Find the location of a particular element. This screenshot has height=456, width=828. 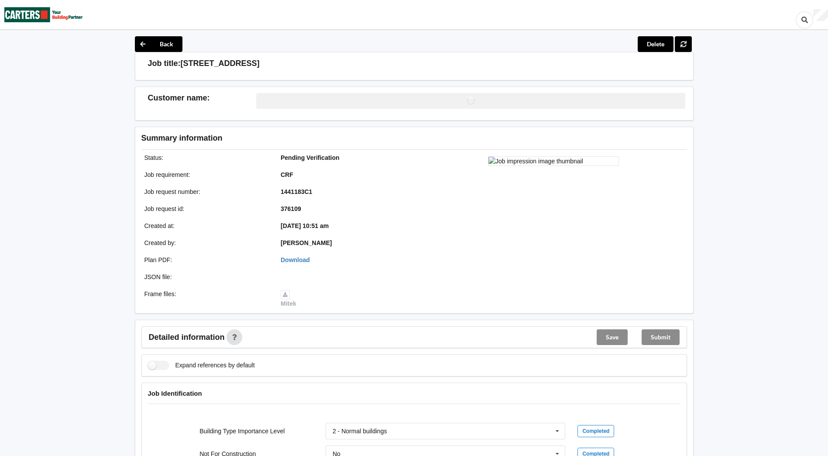

b: CRF is located at coordinates (287, 175).